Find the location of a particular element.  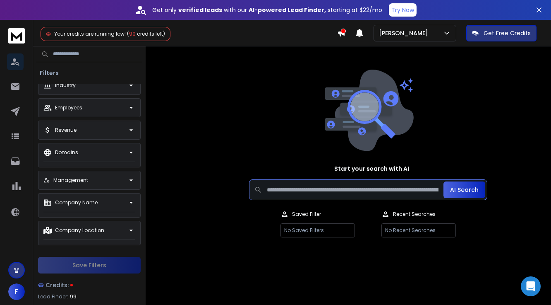

p: No Saved Filters is located at coordinates (318, 230).